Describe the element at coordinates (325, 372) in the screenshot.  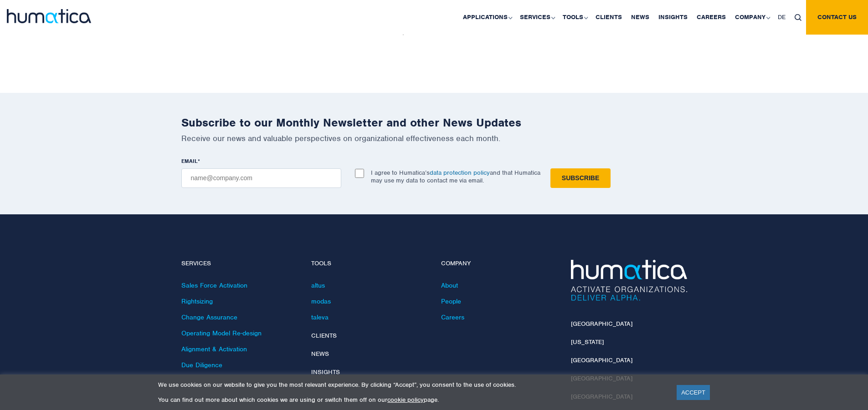
I see `a: Insights` at that location.